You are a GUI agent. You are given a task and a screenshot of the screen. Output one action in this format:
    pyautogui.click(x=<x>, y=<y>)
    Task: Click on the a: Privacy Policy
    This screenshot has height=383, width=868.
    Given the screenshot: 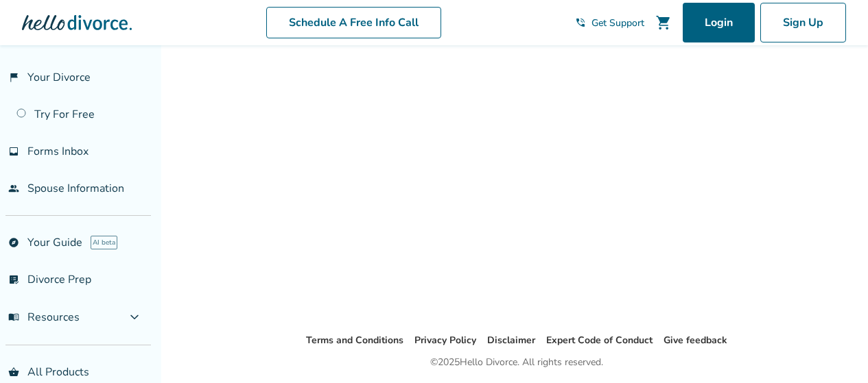 What is the action you would take?
    pyautogui.click(x=445, y=340)
    